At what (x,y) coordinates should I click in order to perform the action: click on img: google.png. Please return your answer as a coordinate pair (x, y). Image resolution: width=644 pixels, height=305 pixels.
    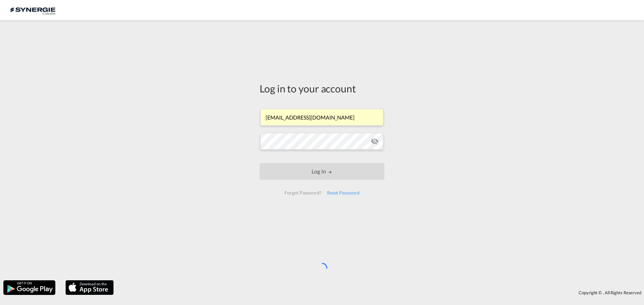
    Looking at the image, I should click on (29, 288).